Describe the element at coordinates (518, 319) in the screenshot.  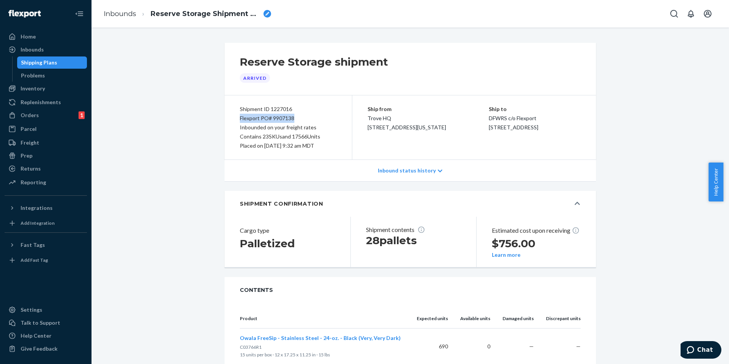
I see `p: Damaged units` at that location.